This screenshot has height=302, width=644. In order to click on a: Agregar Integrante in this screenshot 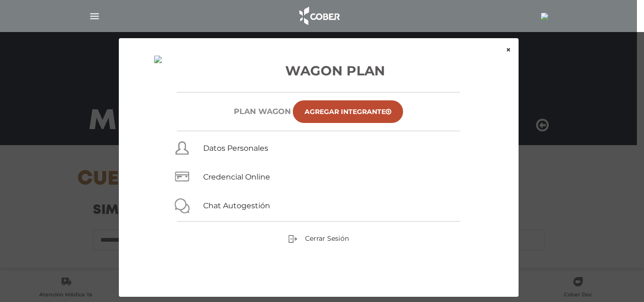, I will do `click(348, 112)`.